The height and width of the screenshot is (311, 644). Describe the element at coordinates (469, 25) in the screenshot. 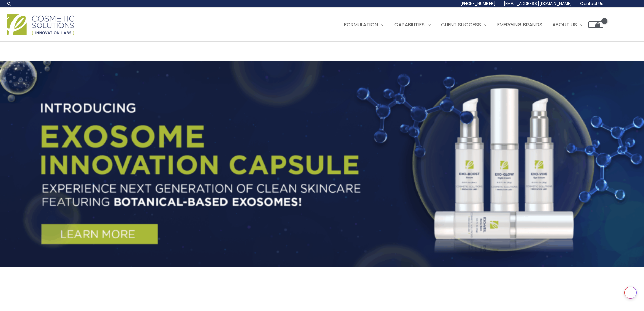

I see `nav: Site Navigation` at that location.